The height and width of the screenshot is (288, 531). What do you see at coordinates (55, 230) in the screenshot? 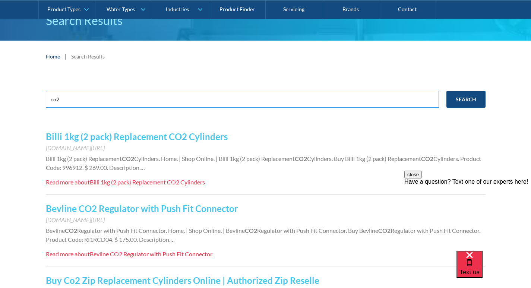
I see `span: Bevline` at bounding box center [55, 230].